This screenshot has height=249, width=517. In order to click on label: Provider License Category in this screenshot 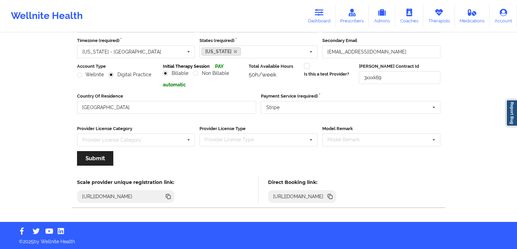, I will do `click(136, 129)`.